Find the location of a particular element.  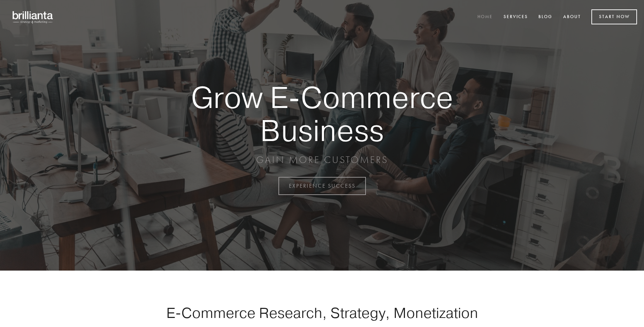

img: brillianta - research, strategy, marketing is located at coordinates (33, 17).